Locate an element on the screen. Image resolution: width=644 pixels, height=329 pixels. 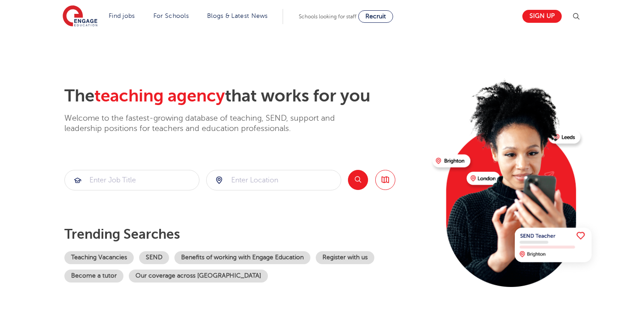
span: teaching agency is located at coordinates (159, 96).